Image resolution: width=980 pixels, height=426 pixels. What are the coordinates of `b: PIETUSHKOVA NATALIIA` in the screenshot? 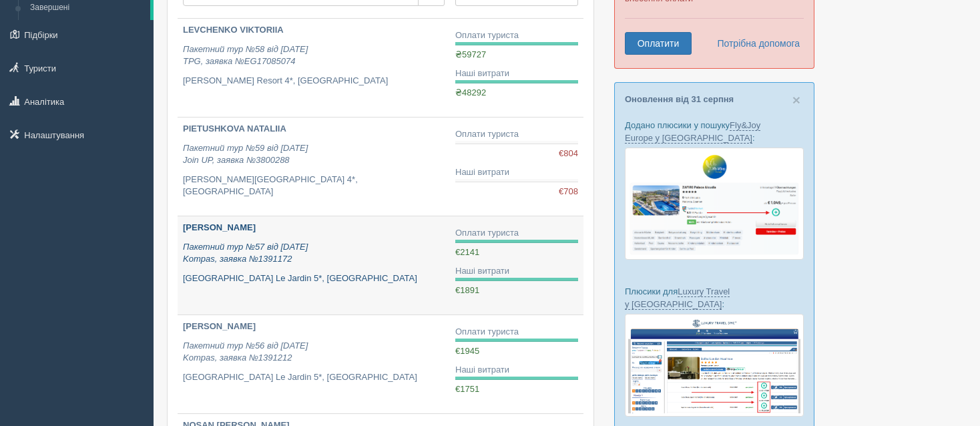 It's located at (234, 128).